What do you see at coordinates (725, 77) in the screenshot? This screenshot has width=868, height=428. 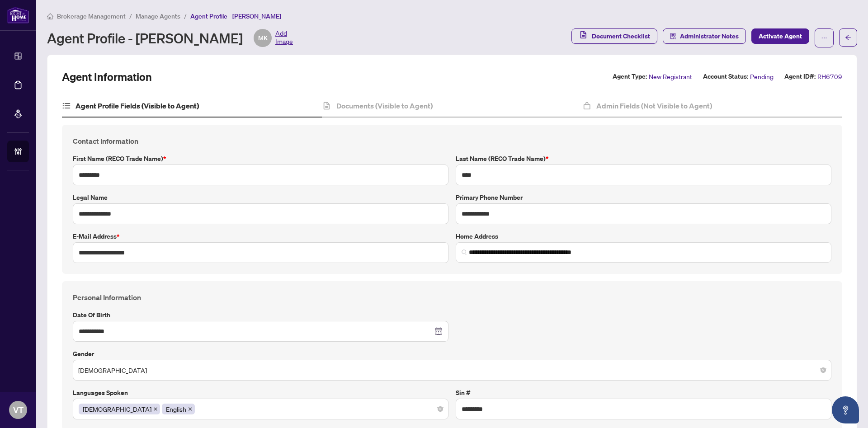 I see `label: Account Status:` at bounding box center [725, 77].